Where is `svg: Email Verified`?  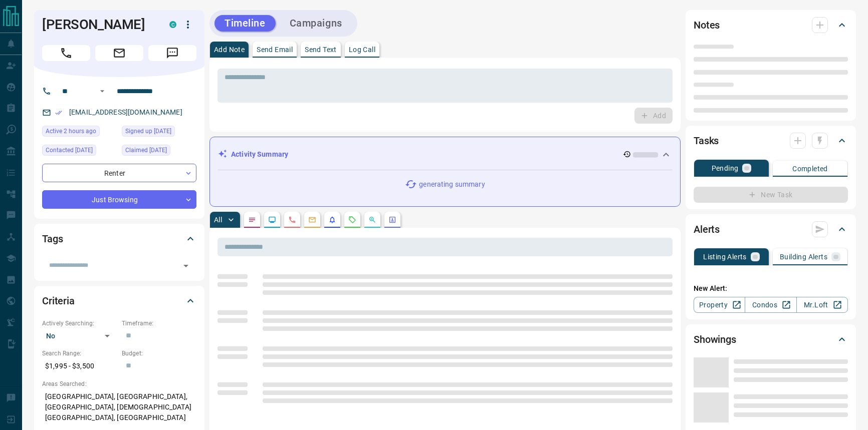
svg: Email Verified is located at coordinates (58, 112).